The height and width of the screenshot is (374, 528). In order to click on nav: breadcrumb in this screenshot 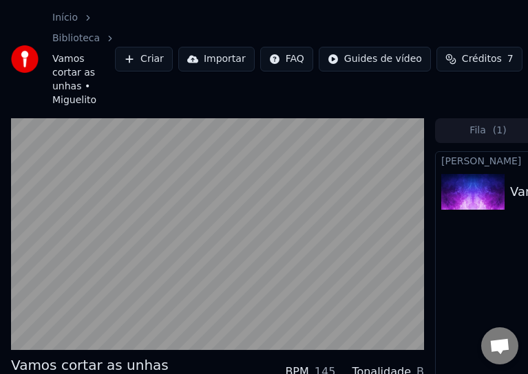, I will do `click(83, 59)`.